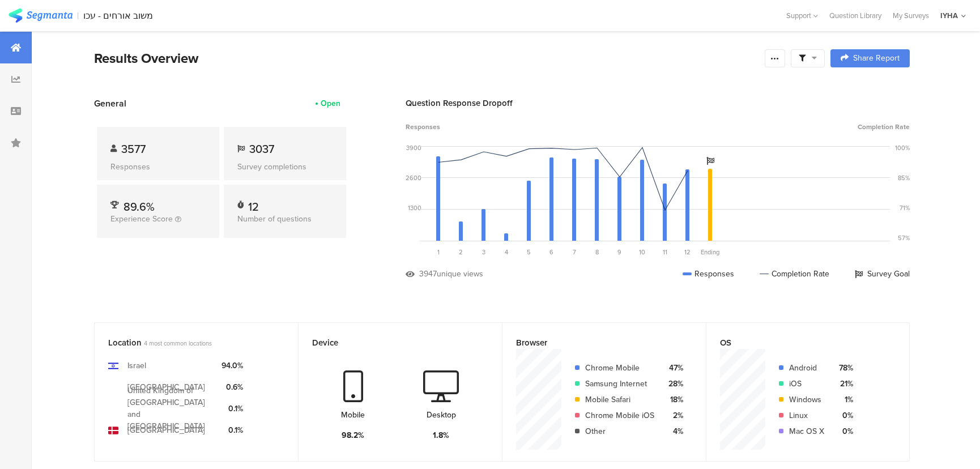 The image size is (980, 469). I want to click on span: 89.6%, so click(139, 207).